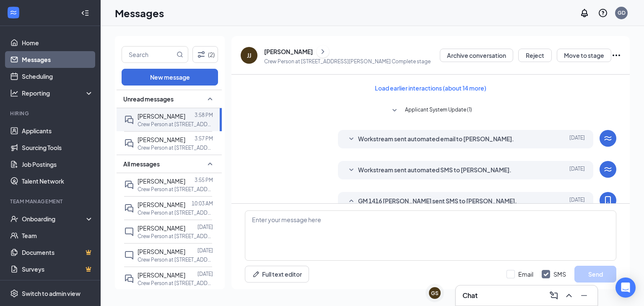  Describe the element at coordinates (15, 93) in the screenshot. I see `svg: Analysis` at that location.